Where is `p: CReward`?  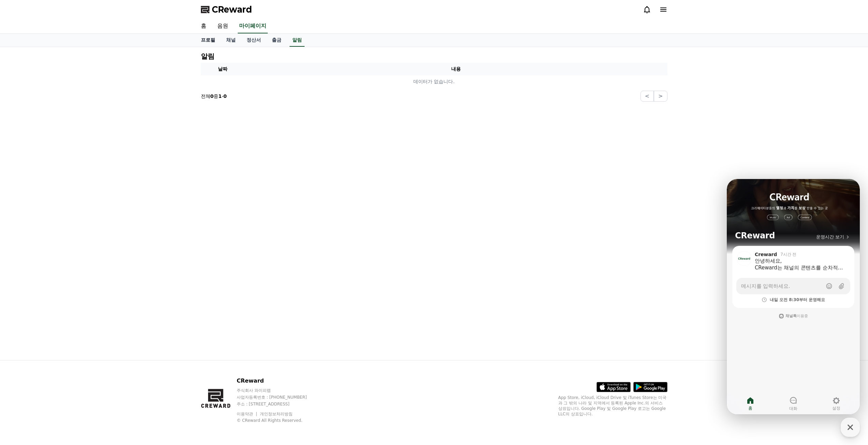
p: CReward is located at coordinates (278, 381).